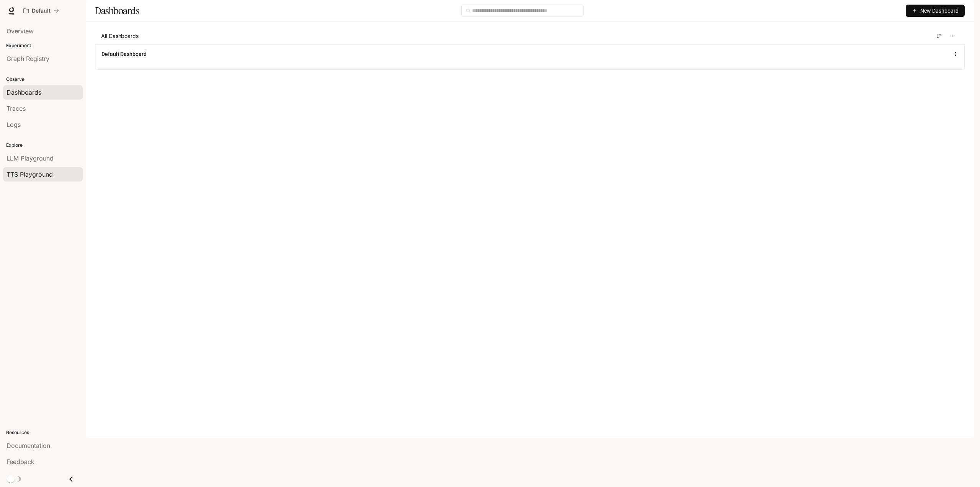 The image size is (980, 487). What do you see at coordinates (41, 11) in the screenshot?
I see `p: Default` at bounding box center [41, 11].